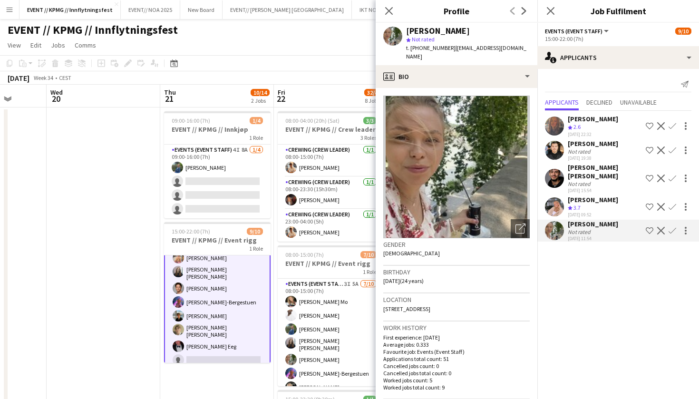  What do you see at coordinates (58, 45) in the screenshot?
I see `span: Jobs` at bounding box center [58, 45].